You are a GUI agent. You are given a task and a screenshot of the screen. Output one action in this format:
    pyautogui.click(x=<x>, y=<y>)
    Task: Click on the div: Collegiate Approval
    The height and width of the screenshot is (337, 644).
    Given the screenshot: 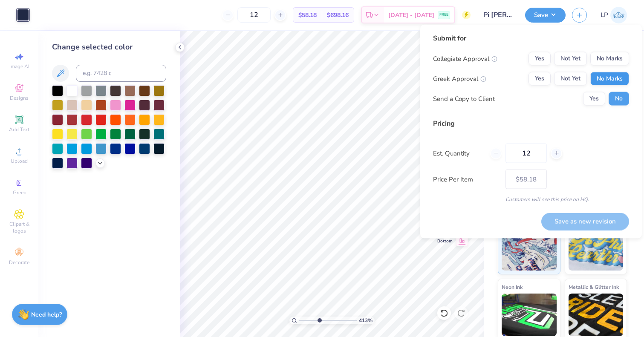 What is the action you would take?
    pyautogui.click(x=465, y=59)
    